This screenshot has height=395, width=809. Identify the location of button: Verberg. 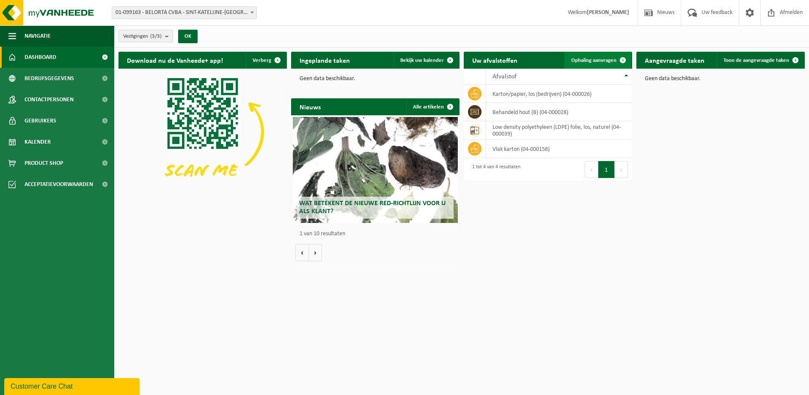
(266, 60).